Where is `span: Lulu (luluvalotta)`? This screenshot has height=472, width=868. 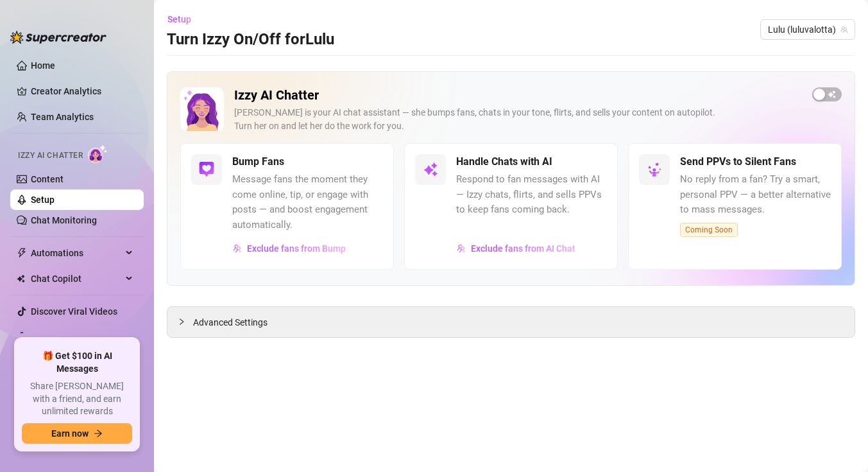 span: Lulu (luluvalotta) is located at coordinates (808, 30).